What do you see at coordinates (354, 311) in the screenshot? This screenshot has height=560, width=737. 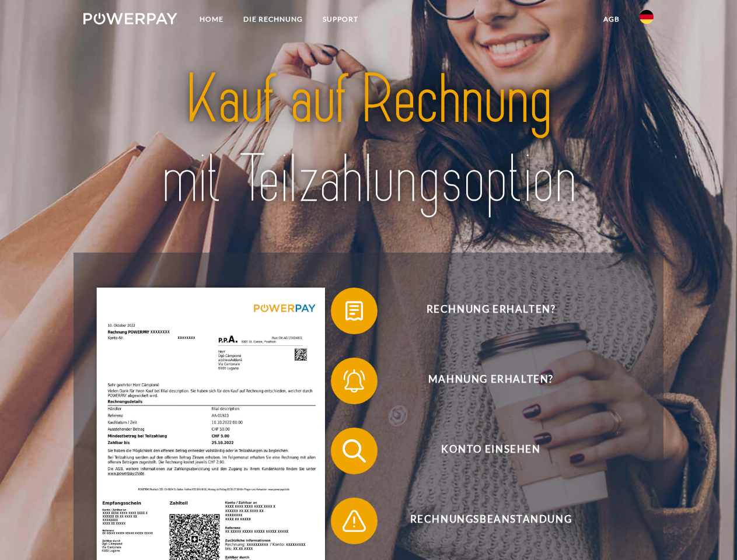 I see `img: qb_bill.svg` at bounding box center [354, 311].